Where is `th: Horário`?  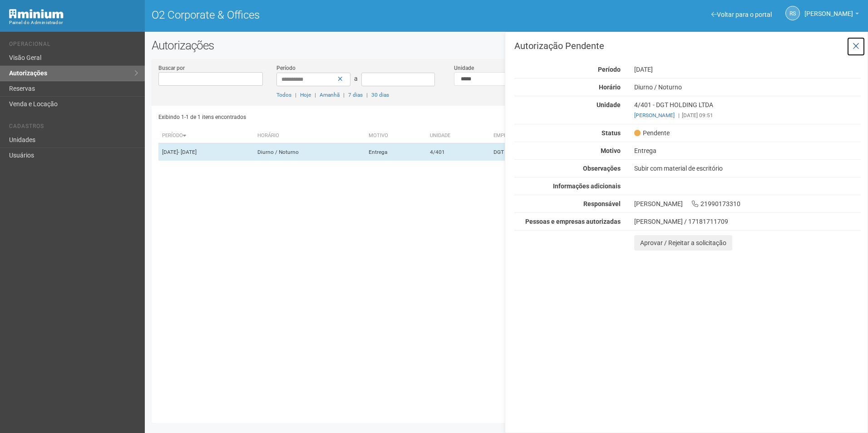
th: Horário is located at coordinates (309, 136).